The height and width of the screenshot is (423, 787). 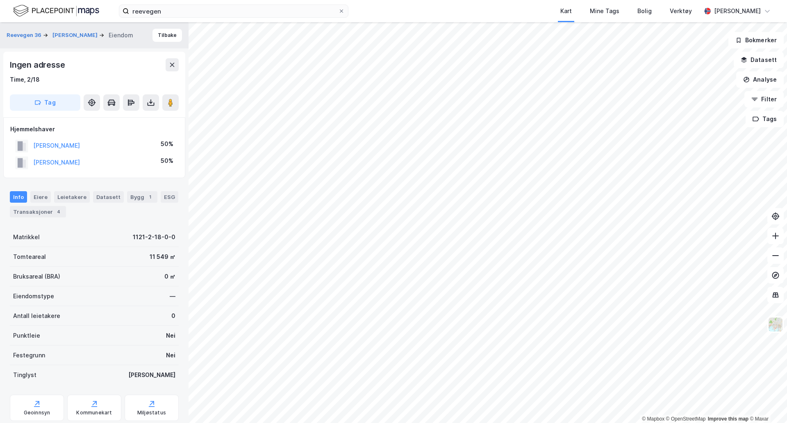 What do you see at coordinates (765, 119) in the screenshot?
I see `button: Tags` at bounding box center [765, 119].